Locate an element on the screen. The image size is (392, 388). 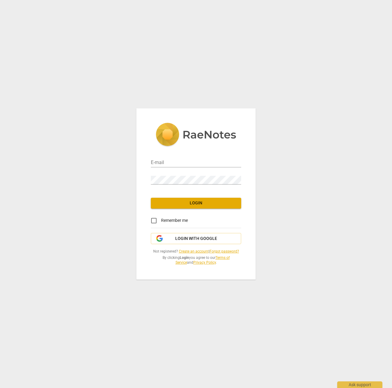
button: Login is located at coordinates (196, 203).